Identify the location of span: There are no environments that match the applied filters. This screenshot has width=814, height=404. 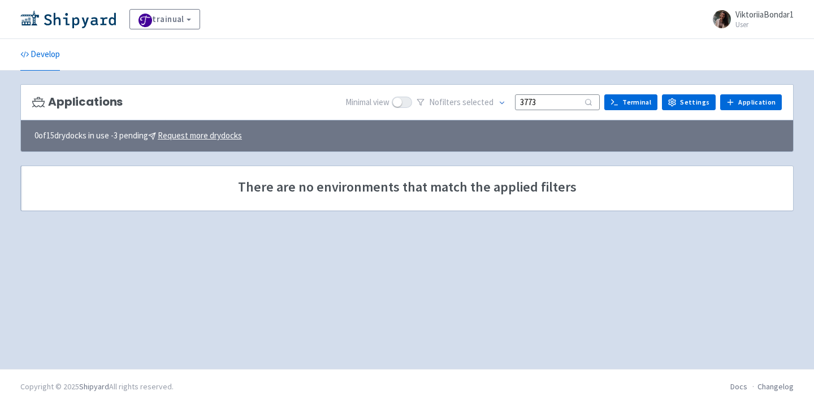
(407, 187).